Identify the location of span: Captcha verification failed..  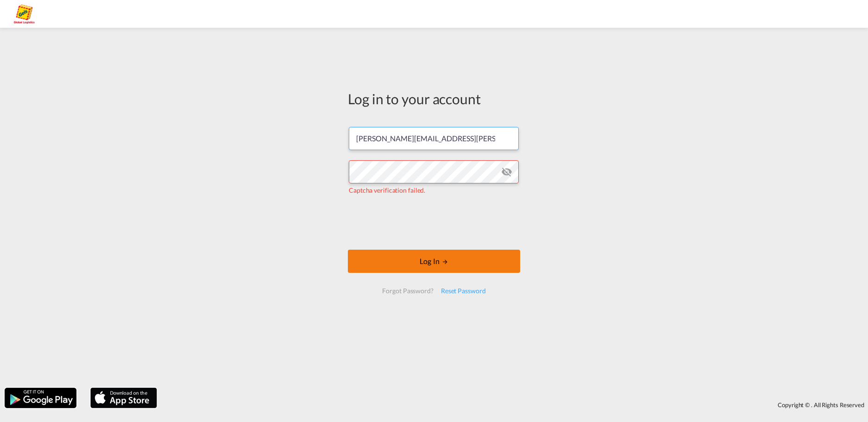
(387, 190).